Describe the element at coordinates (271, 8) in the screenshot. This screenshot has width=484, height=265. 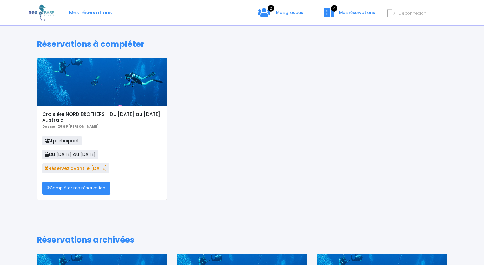
I see `span: 2` at that location.